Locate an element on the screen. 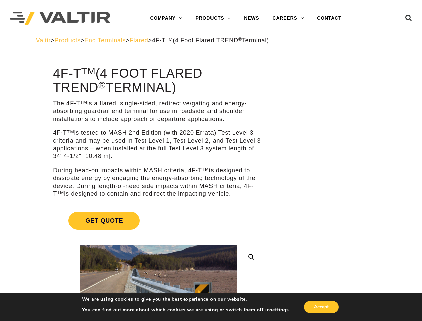 Image resolution: width=422 pixels, height=321 pixels. a: Valtir is located at coordinates (43, 40).